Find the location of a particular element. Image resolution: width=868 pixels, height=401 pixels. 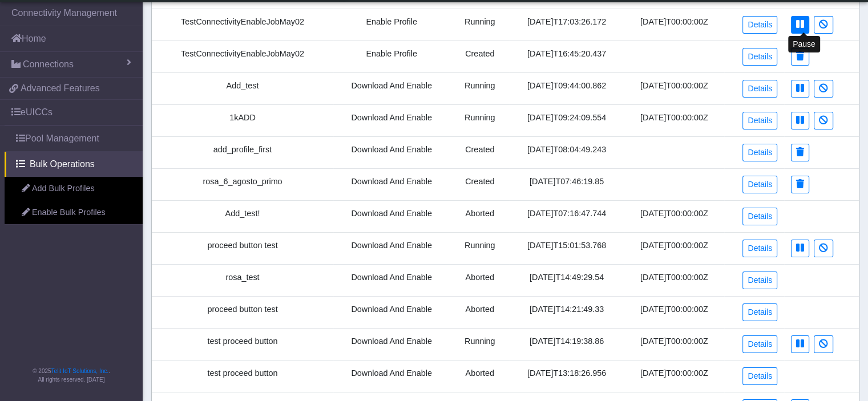

span: Connections is located at coordinates (48, 65).